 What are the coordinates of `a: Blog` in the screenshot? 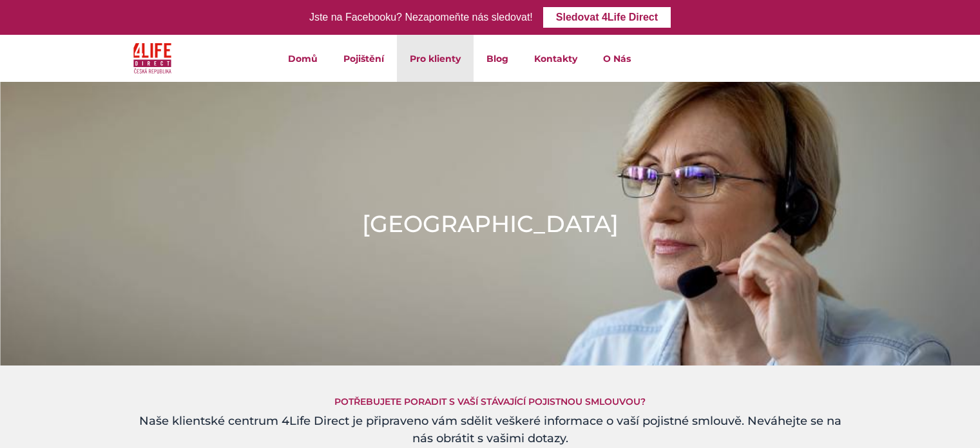 It's located at (497, 58).